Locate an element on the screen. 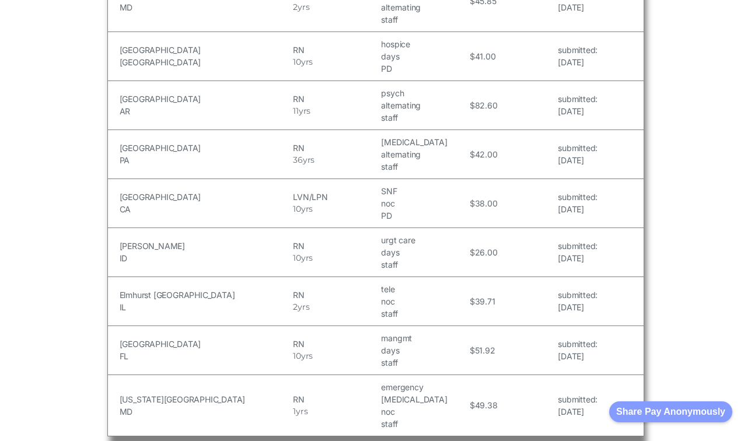 The width and height of the screenshot is (751, 441). h5: ID is located at coordinates (205, 258).